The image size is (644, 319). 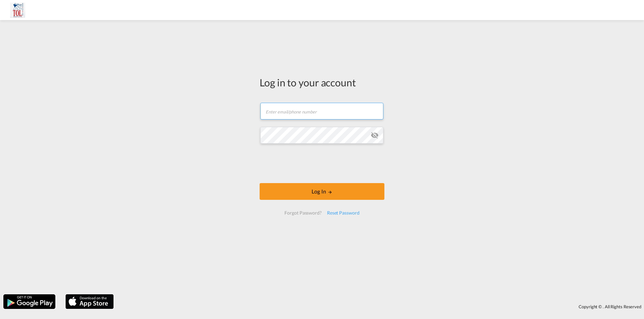 What do you see at coordinates (380, 307) in the screenshot?
I see `div: Copyright © . All Rights Reserved` at bounding box center [380, 307].